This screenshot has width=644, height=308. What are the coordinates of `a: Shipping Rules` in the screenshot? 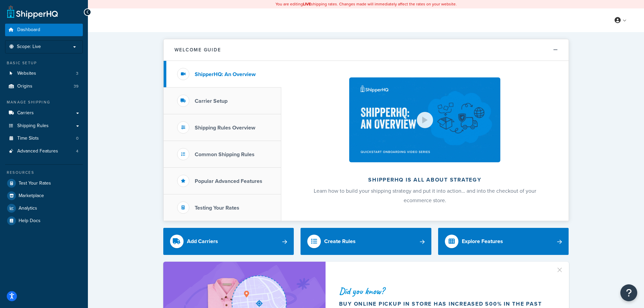 It's located at (44, 126).